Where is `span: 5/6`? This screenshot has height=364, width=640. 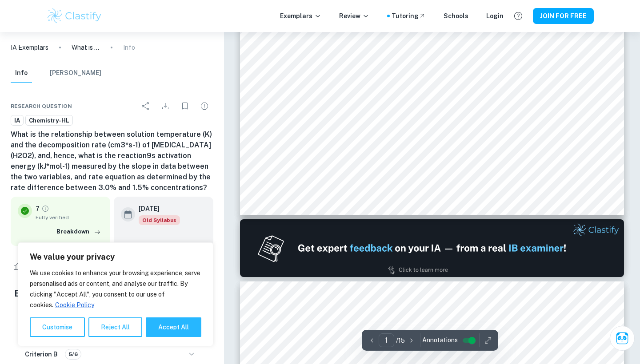 span: 5/6 is located at coordinates (73, 354).